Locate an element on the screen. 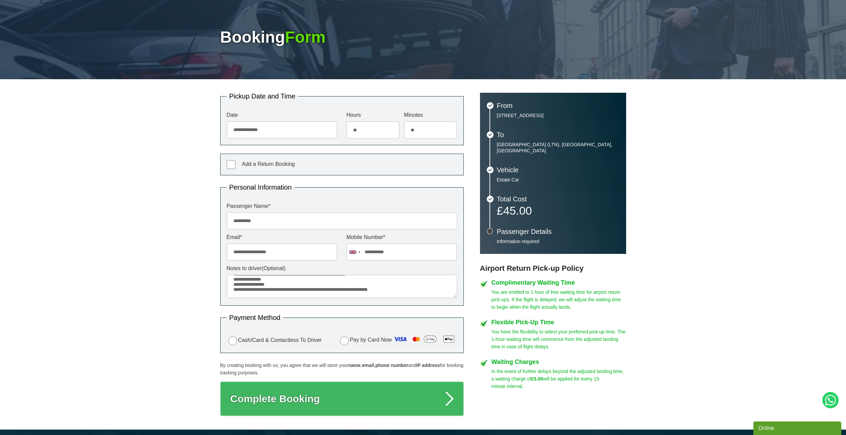  button: Complete Booking is located at coordinates (342, 398).